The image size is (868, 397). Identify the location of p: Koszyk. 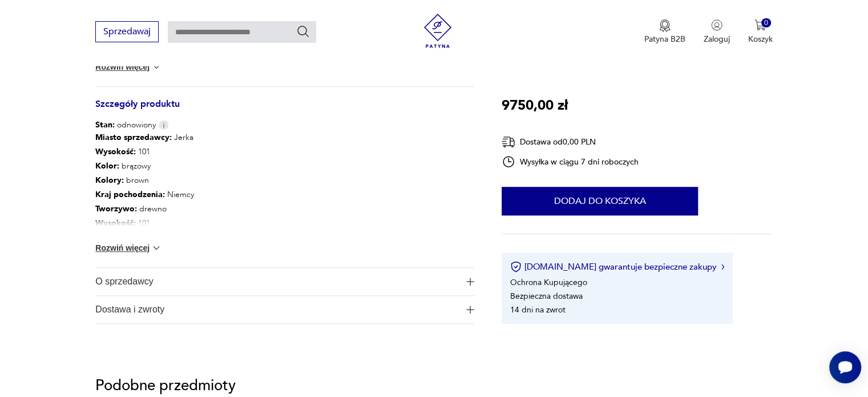
(760, 39).